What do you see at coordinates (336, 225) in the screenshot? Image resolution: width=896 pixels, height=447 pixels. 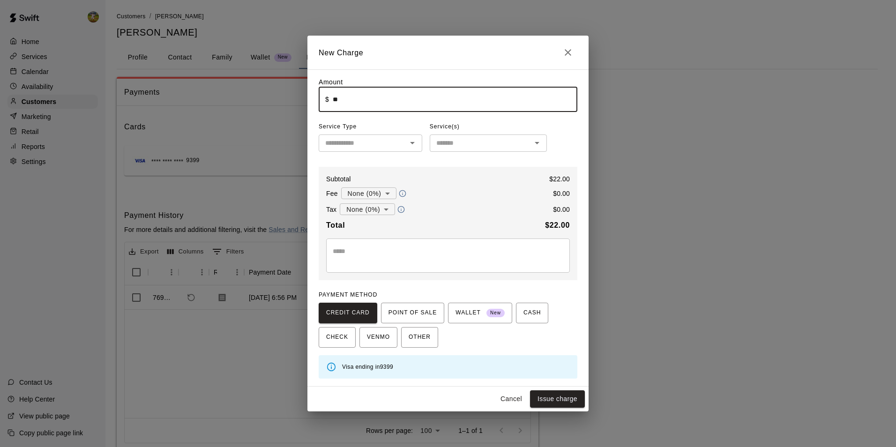 I see `b: Total` at bounding box center [336, 225].